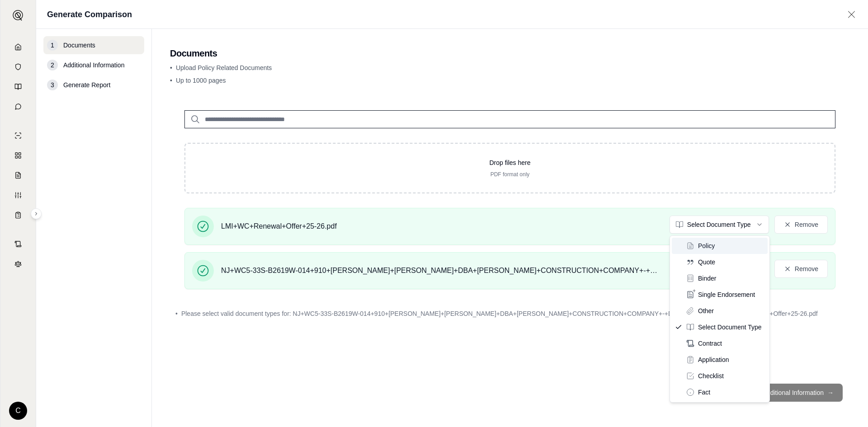 Image resolution: width=868 pixels, height=427 pixels. What do you see at coordinates (710, 376) in the screenshot?
I see `span: Checklist` at bounding box center [710, 376].